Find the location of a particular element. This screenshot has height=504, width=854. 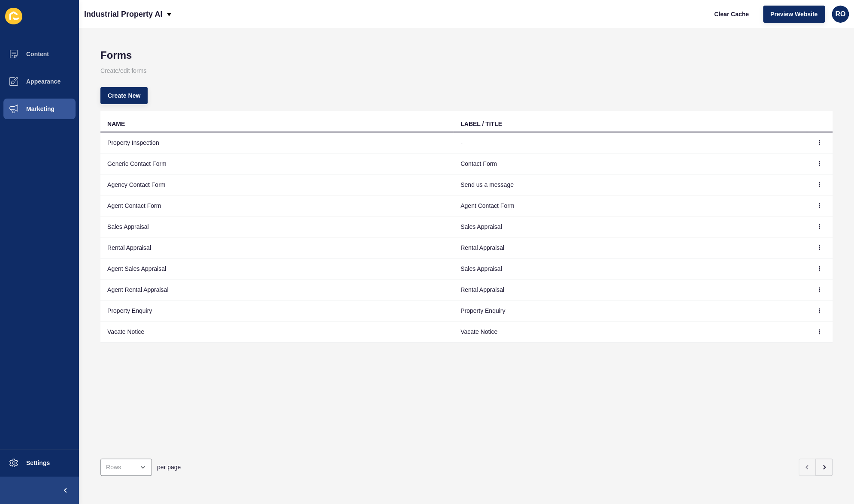

td: Agent Sales Appraisal is located at coordinates (277, 269).